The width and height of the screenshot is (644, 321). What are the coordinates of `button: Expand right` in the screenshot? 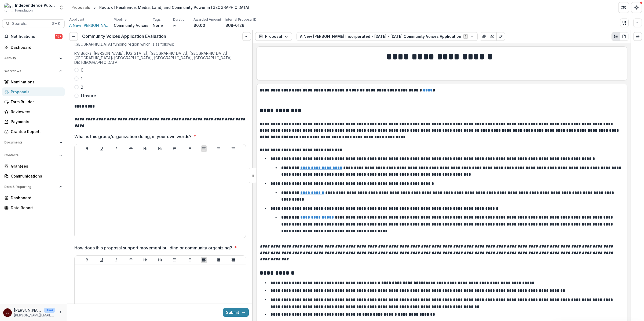 It's located at (637, 36).